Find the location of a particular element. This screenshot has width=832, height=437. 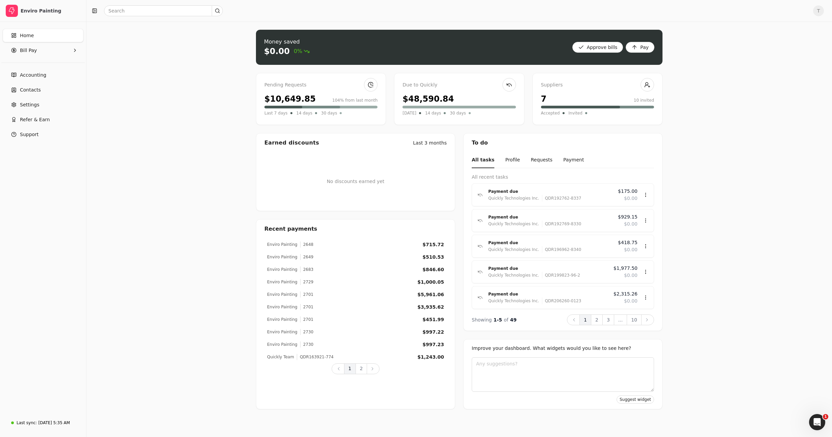

span: $1,977.50 is located at coordinates (625, 268).